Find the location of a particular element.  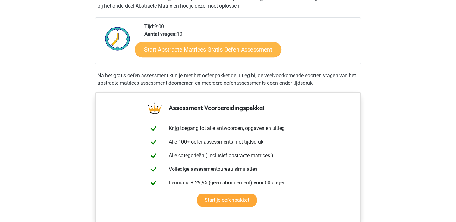

img: Klok is located at coordinates (117, 39).